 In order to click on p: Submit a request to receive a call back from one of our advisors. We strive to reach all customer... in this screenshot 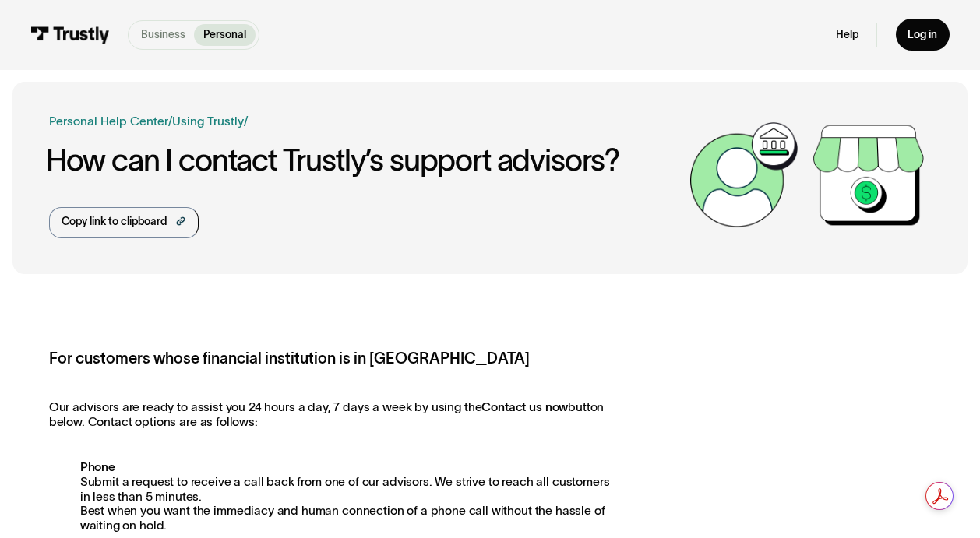, I will do `click(333, 496)`.